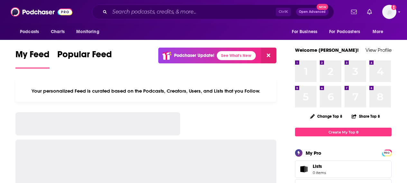 The height and width of the screenshot is (183, 407). Describe the element at coordinates (42, 12) in the screenshot. I see `a: Podchaser - Follow, Share and Rate Podcasts` at that location.